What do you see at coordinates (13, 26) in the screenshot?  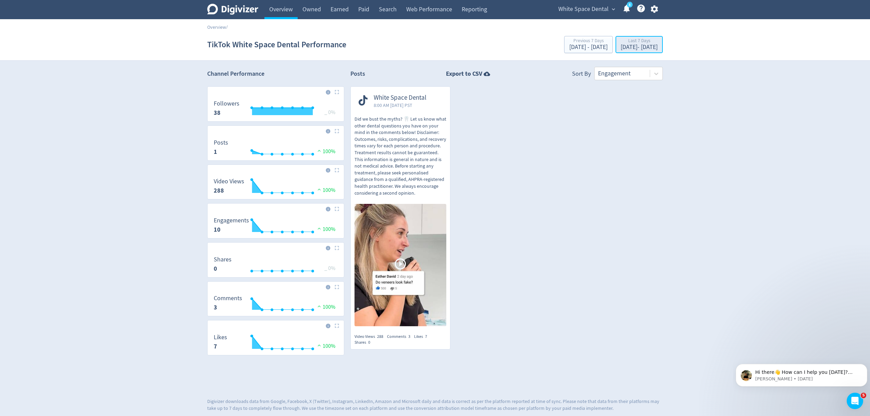 I see `img: Profile image for Hugo` at bounding box center [13, 26].